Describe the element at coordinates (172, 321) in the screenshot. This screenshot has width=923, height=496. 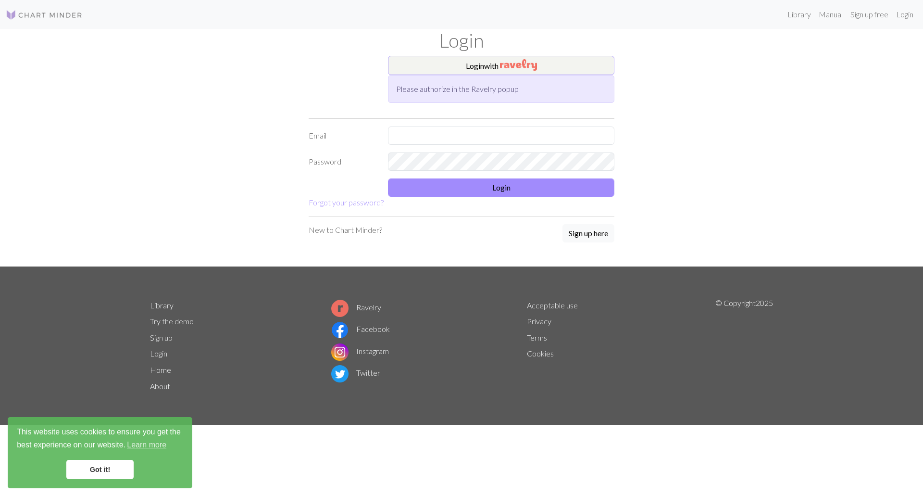
I see `a: Try the demo` at that location.